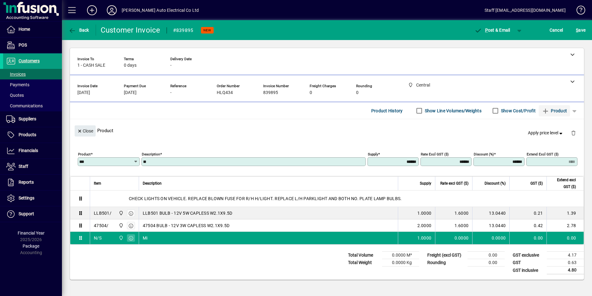 The height and width of the screenshot is (296, 592). I want to click on a: Settings, so click(33, 198).